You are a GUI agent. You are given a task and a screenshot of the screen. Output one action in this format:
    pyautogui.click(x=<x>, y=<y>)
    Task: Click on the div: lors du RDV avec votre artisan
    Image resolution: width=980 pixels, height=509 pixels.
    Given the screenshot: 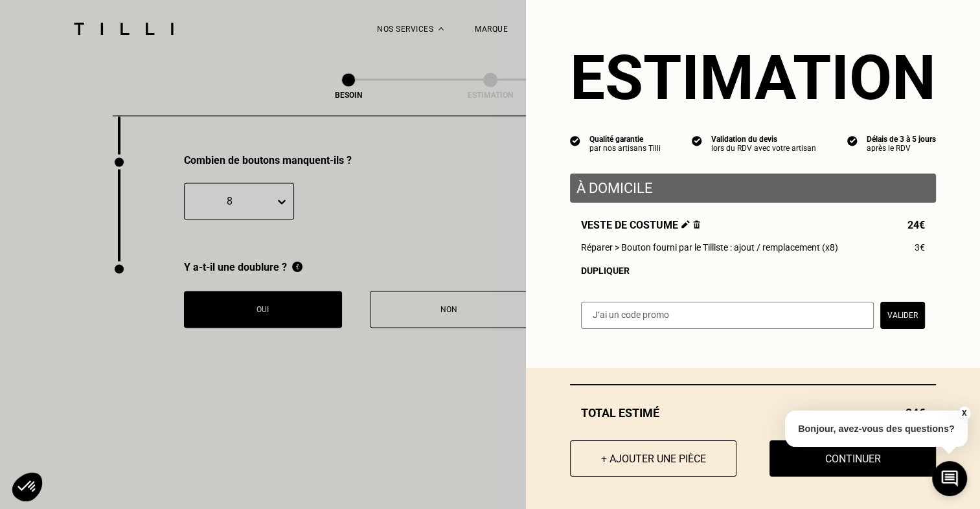 What is the action you would take?
    pyautogui.click(x=763, y=148)
    